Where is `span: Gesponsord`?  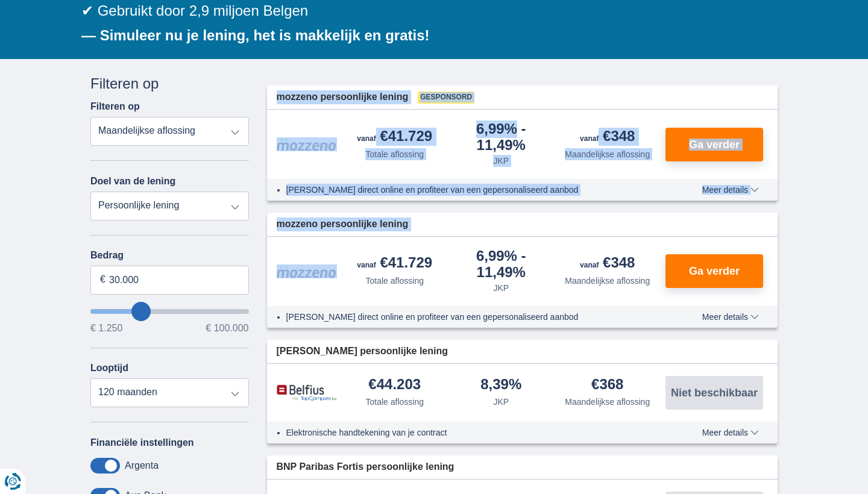 span: Gesponsord is located at coordinates (447, 98).